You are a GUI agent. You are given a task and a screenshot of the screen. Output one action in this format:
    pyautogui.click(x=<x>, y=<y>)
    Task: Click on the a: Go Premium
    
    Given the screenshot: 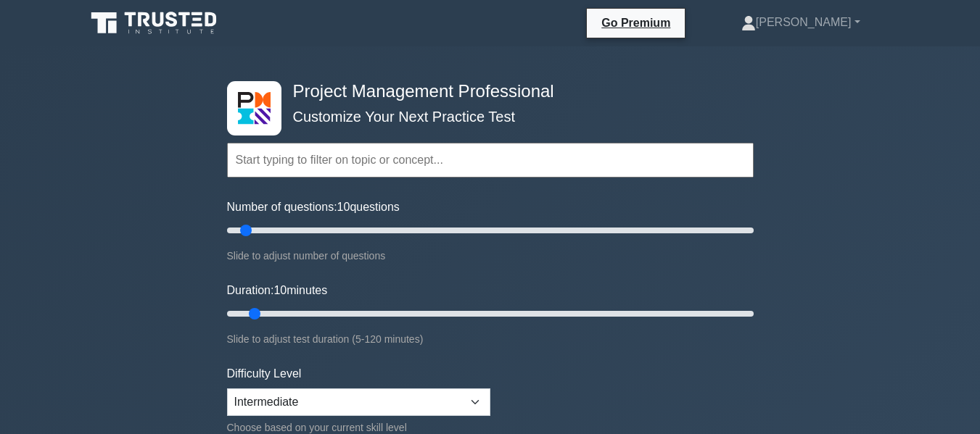 What is the action you would take?
    pyautogui.click(x=635, y=22)
    